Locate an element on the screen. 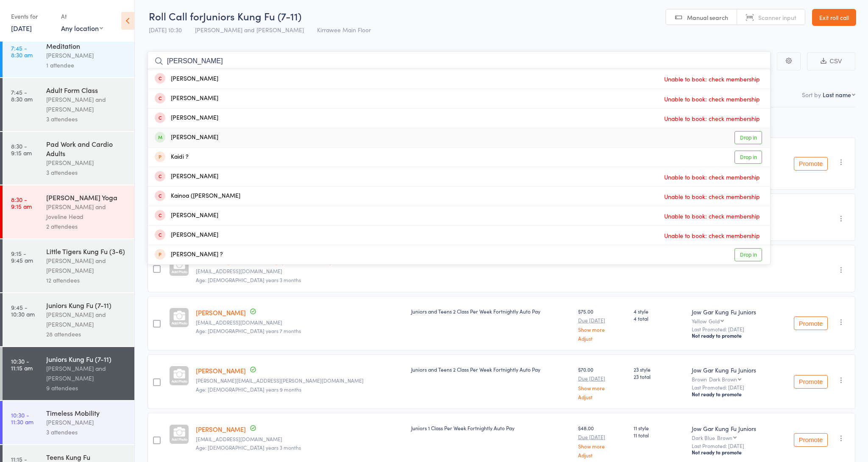 This screenshot has width=868, height=462. a: Exit roll call is located at coordinates (834, 18).